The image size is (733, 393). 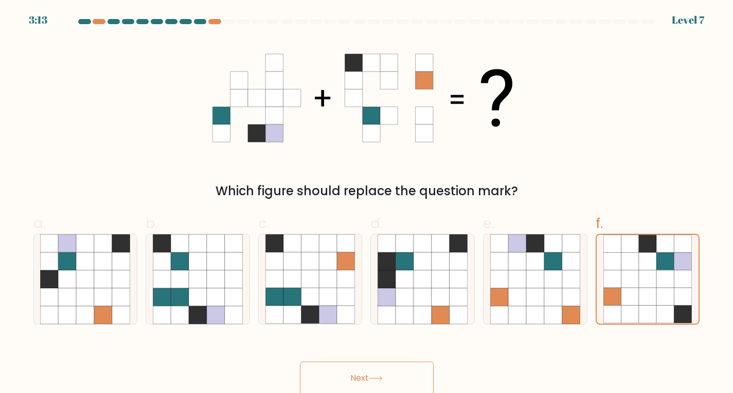 What do you see at coordinates (264, 223) in the screenshot?
I see `span: c.` at bounding box center [264, 223].